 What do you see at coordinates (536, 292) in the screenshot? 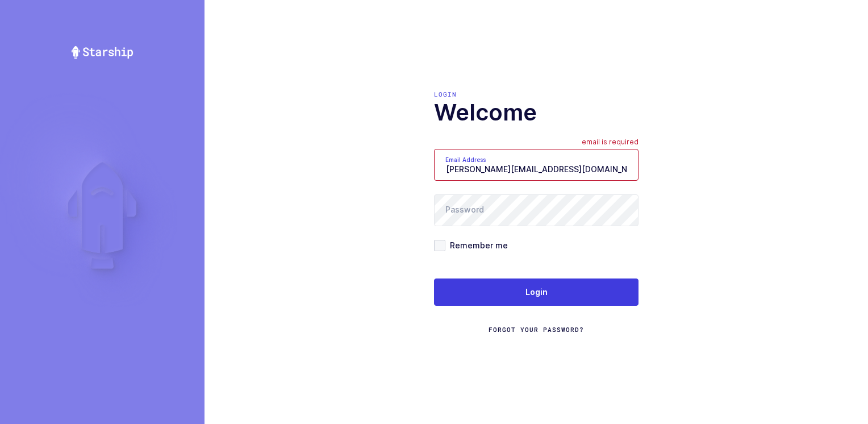
I see `button: Login` at bounding box center [536, 292].